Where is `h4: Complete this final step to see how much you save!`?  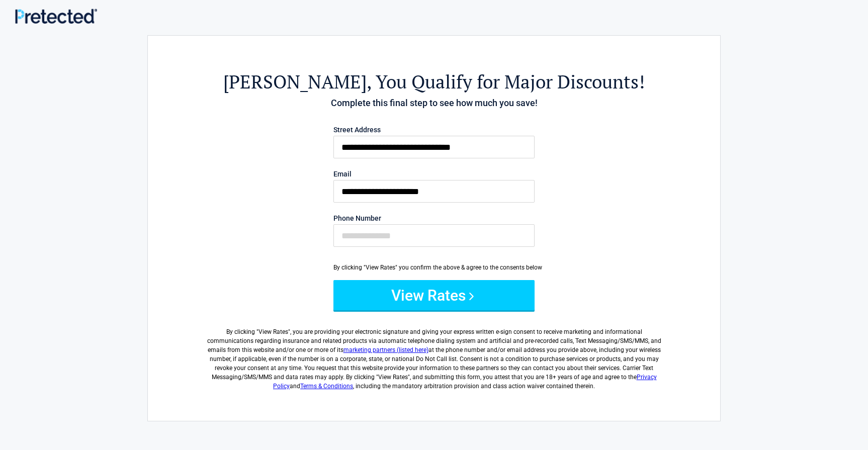
h4: Complete this final step to see how much you save! is located at coordinates (434, 103).